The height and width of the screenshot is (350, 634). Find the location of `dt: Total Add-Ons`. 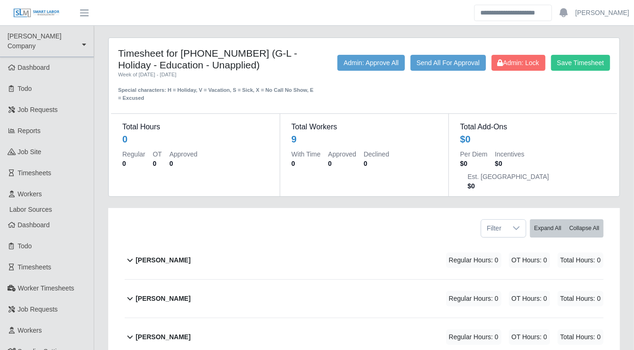

dt: Total Add-Ons is located at coordinates (533, 127).